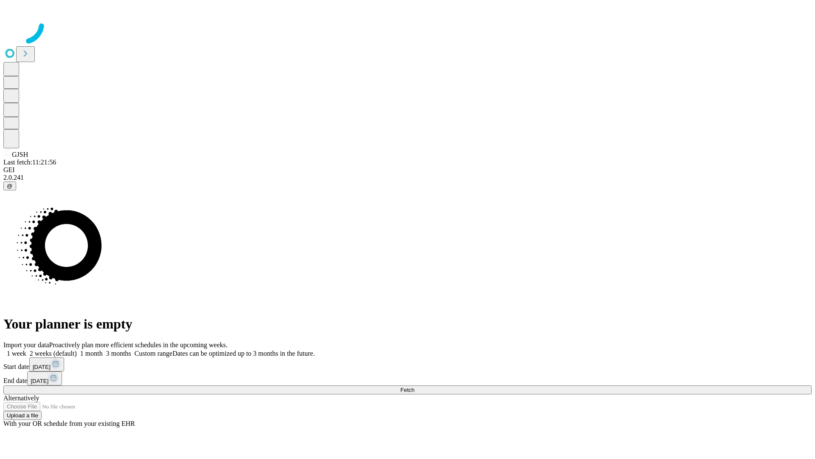 Image resolution: width=815 pixels, height=459 pixels. I want to click on span: 1 month, so click(91, 353).